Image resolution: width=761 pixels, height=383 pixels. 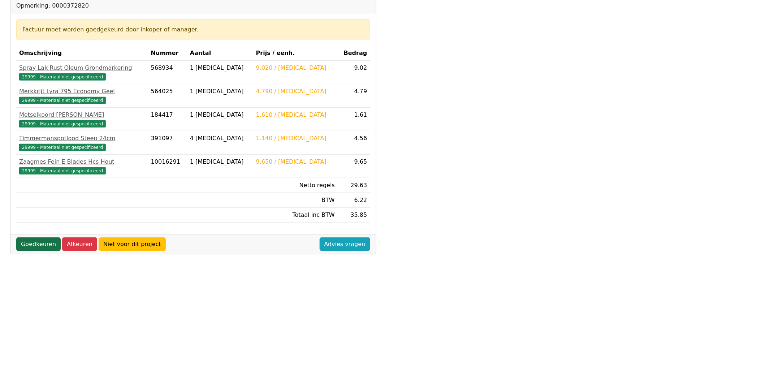 I want to click on th: Omschrijving, so click(x=82, y=53).